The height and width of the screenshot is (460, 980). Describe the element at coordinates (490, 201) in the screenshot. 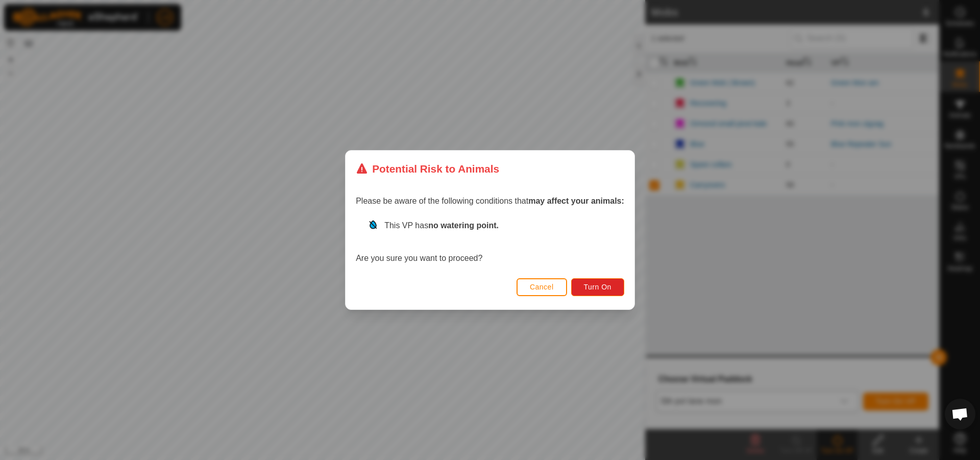

I see `span: Please be aware of the following conditions that` at that location.